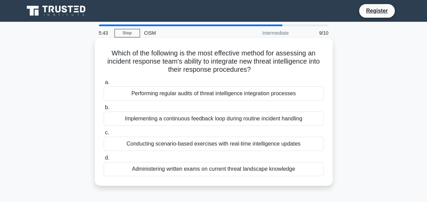 The width and height of the screenshot is (427, 202). What do you see at coordinates (107, 107) in the screenshot?
I see `span: b.` at bounding box center [107, 107].